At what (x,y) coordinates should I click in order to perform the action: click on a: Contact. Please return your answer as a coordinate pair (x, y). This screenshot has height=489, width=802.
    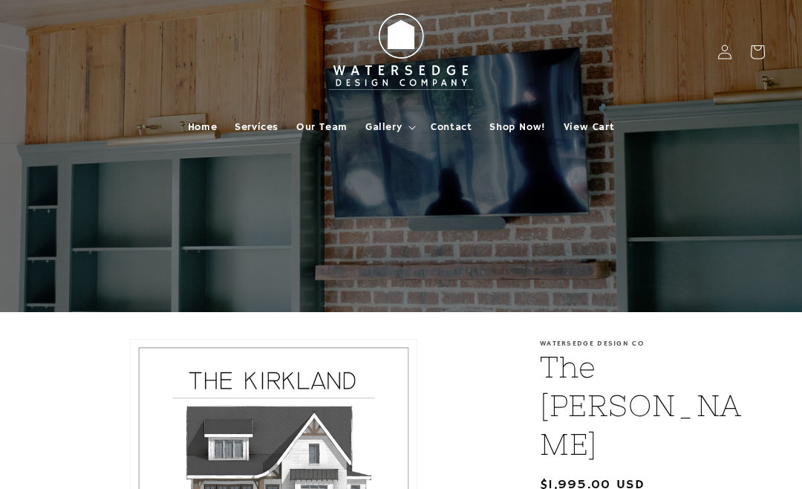
    Looking at the image, I should click on (451, 127).